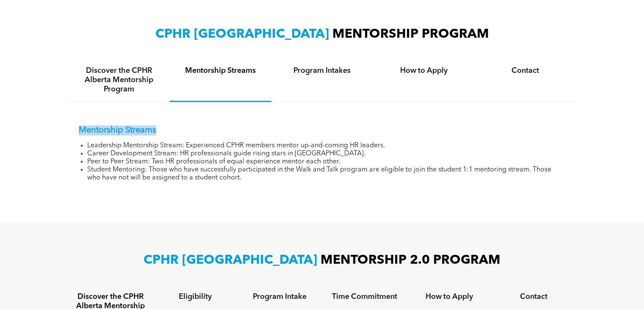 The image size is (644, 309). What do you see at coordinates (119, 80) in the screenshot?
I see `h4: Discover the CPHR Alberta Mentorship Program` at bounding box center [119, 80].